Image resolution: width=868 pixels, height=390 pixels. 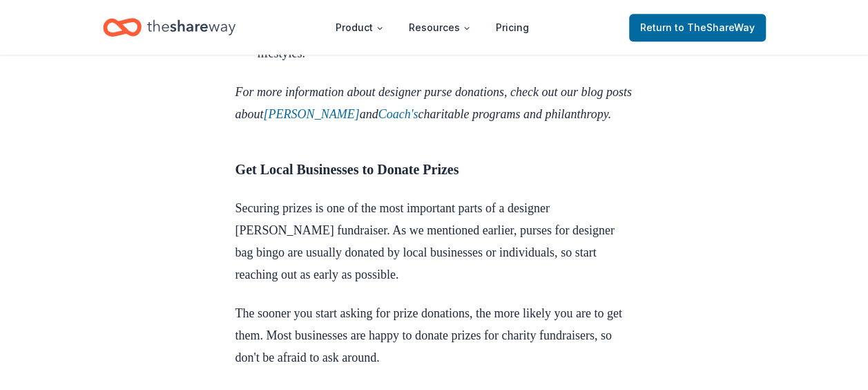 I want to click on p: The sooner you start asking for prize donations, the more likely you are to get them. Most busine..., so click(x=435, y=335).